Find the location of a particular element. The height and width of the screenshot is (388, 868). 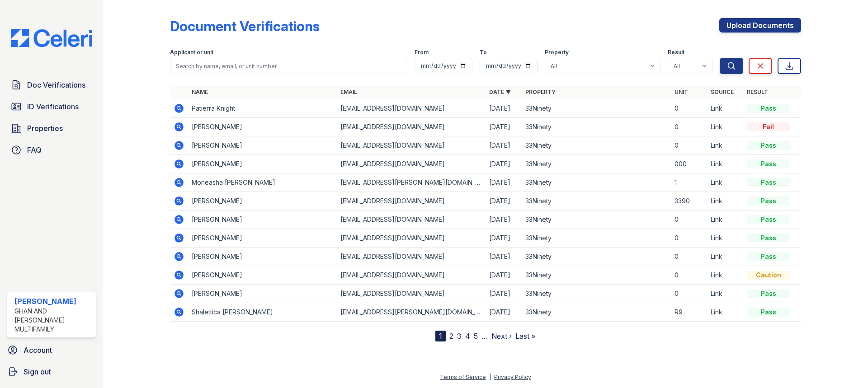

a: Terms of Service is located at coordinates (463, 377).